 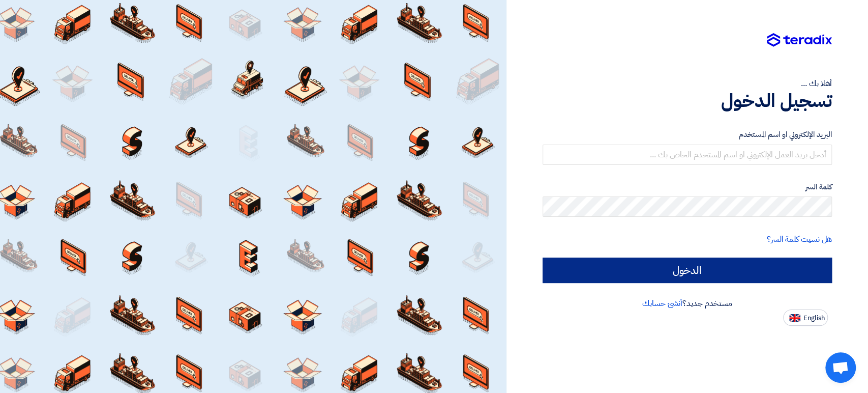 I want to click on label: البريد الإلكتروني او اسم المستخدم, so click(x=687, y=134).